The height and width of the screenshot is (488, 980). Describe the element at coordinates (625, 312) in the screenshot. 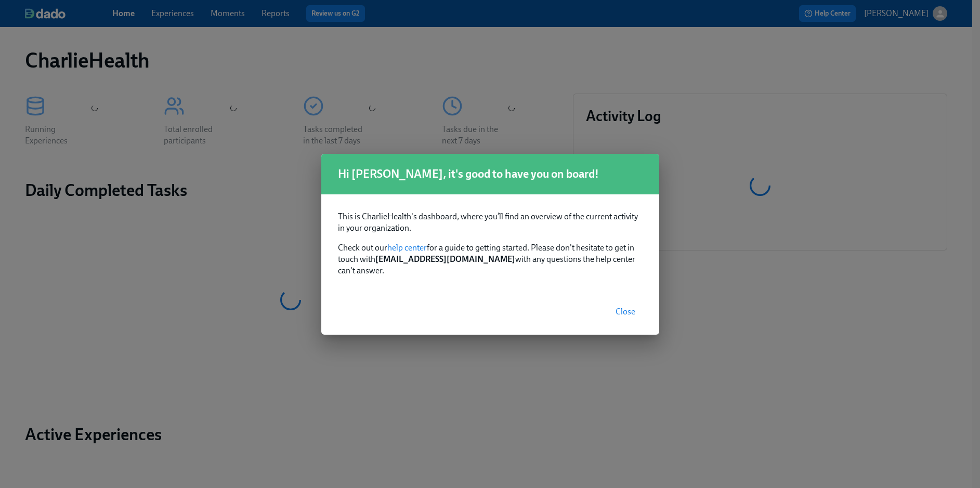

I see `span: Close` at that location.